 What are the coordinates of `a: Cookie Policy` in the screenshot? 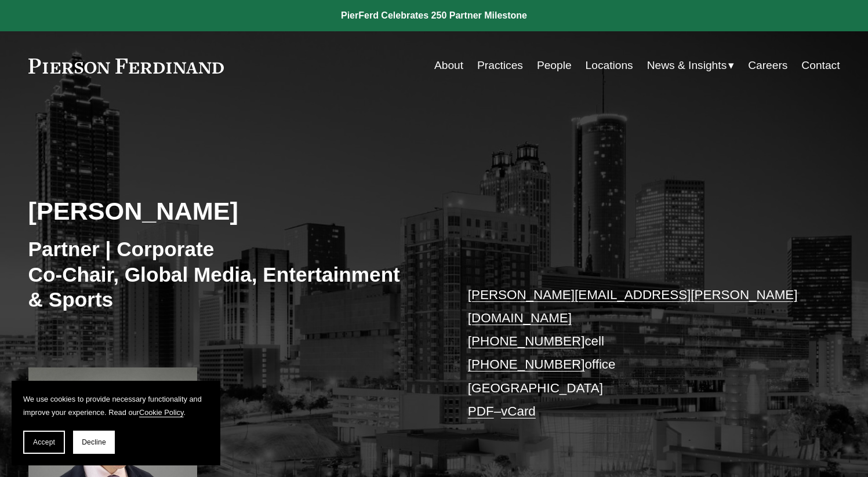 It's located at (161, 412).